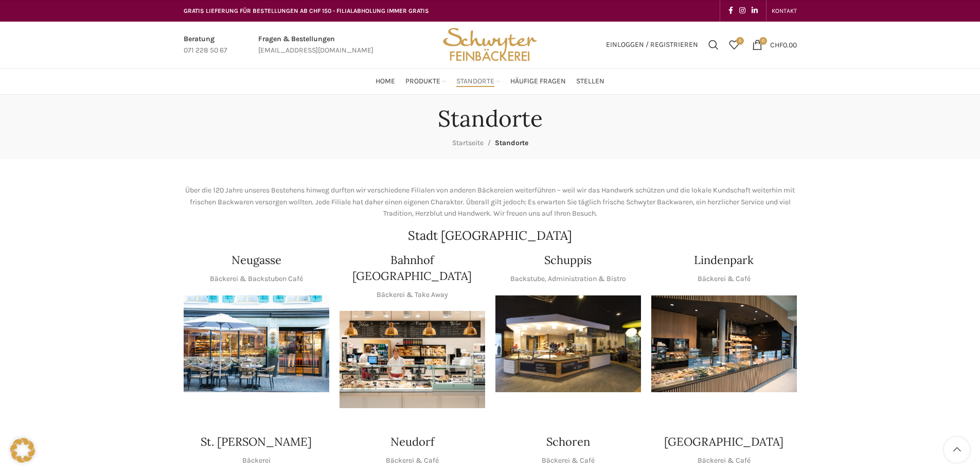 This screenshot has width=980, height=473. I want to click on img: Neugasse, so click(256, 344).